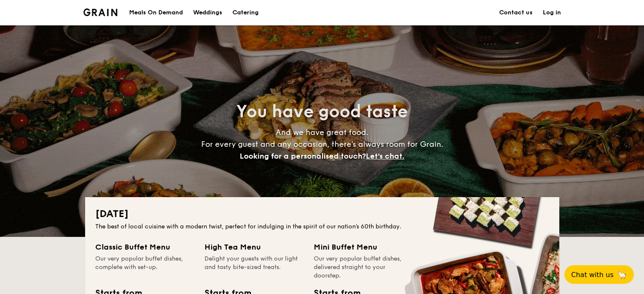  I want to click on button: Chat with us🦙, so click(599, 274).